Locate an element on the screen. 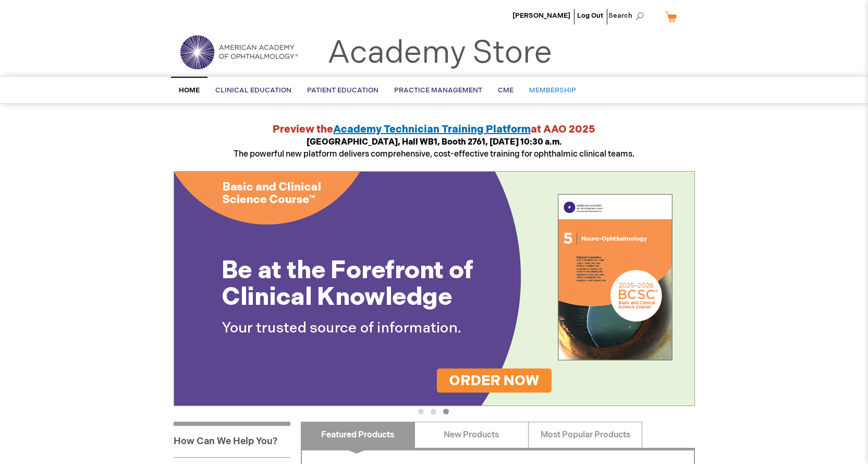 This screenshot has height=464, width=868. a: Featured Products is located at coordinates (357, 434).